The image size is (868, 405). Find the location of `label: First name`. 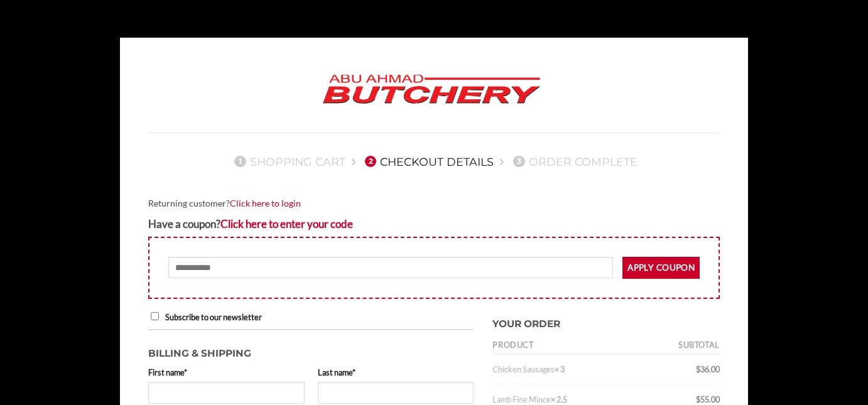

label: First name is located at coordinates (226, 372).